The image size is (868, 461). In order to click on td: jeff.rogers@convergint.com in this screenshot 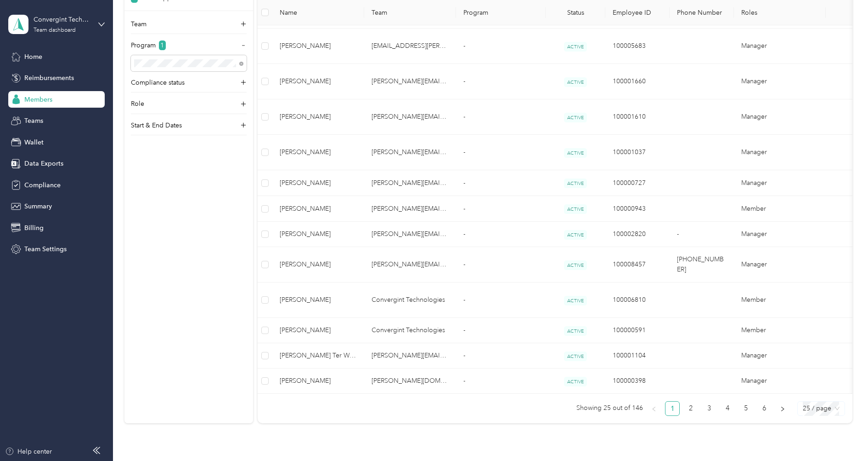, I will do `click(410, 380)`.